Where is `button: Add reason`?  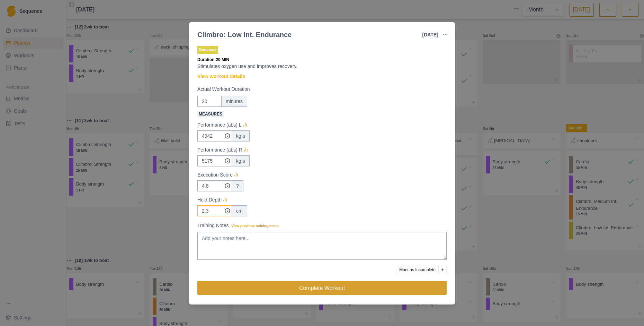
button: Add reason is located at coordinates (443, 270).